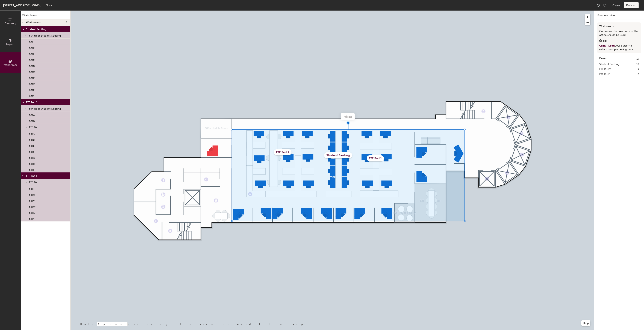  What do you see at coordinates (32, 59) in the screenshot?
I see `p: 831M` at bounding box center [32, 59].